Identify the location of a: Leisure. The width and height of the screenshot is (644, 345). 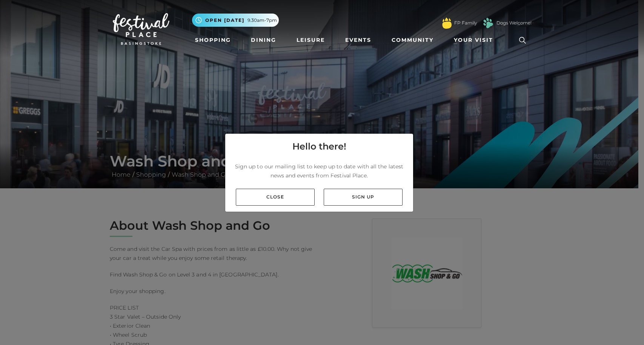
(310, 40).